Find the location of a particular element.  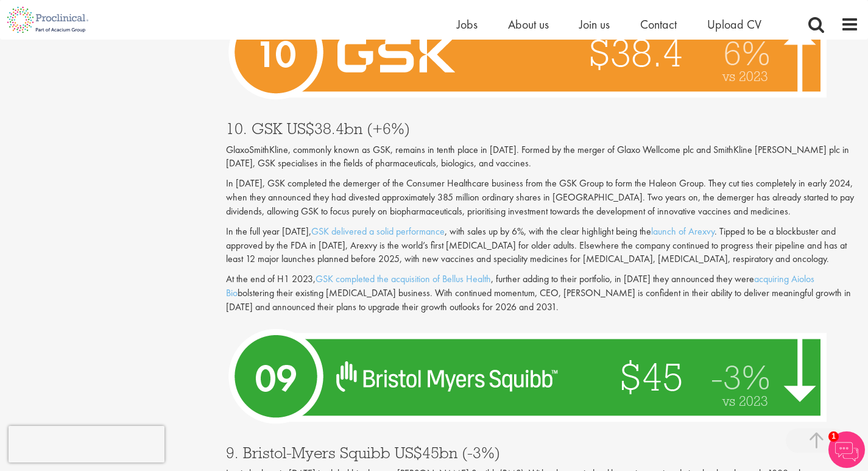

a: Contact is located at coordinates (658, 24).